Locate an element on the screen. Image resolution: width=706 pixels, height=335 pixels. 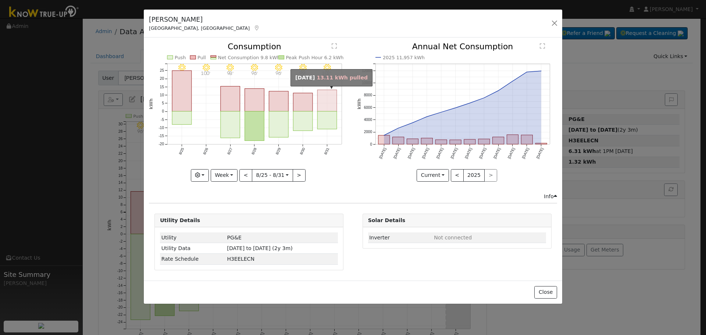
text: Pull is located at coordinates (202, 57).